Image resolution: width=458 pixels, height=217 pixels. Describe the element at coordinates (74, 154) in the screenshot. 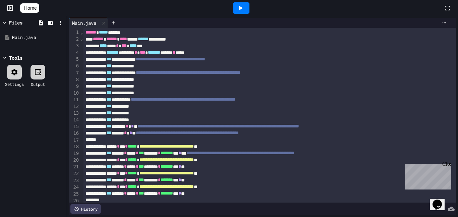

I see `div: 19` at that location.